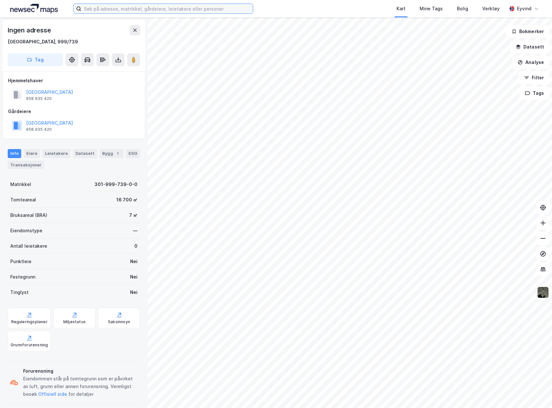  Describe the element at coordinates (21, 184) in the screenshot. I see `div: Matrikkel` at that location.